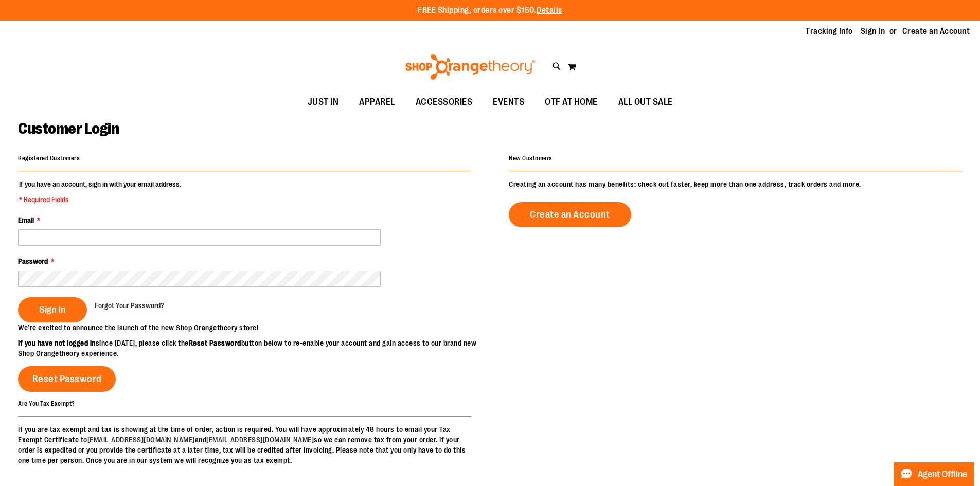 The image size is (980, 486). Describe the element at coordinates (471, 67) in the screenshot. I see `img: Shop Orangetheory` at that location.